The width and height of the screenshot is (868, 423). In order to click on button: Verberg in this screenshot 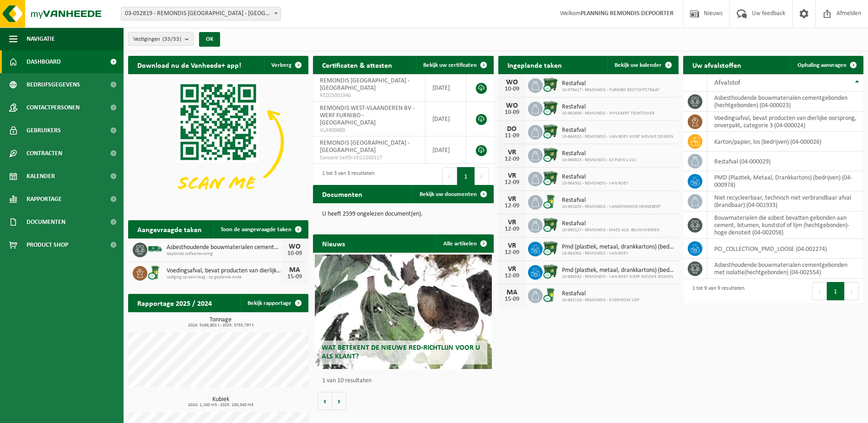, I will do `click(286, 65)`.